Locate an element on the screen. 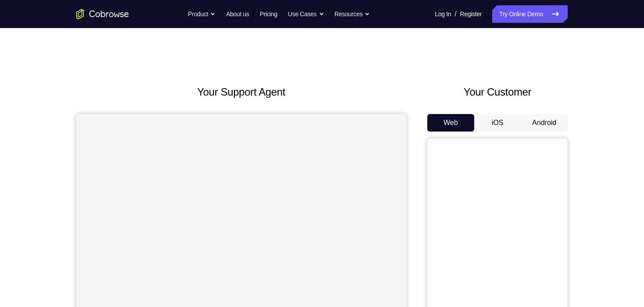 This screenshot has height=307, width=644. h2: Your Support Agent is located at coordinates (241, 92).